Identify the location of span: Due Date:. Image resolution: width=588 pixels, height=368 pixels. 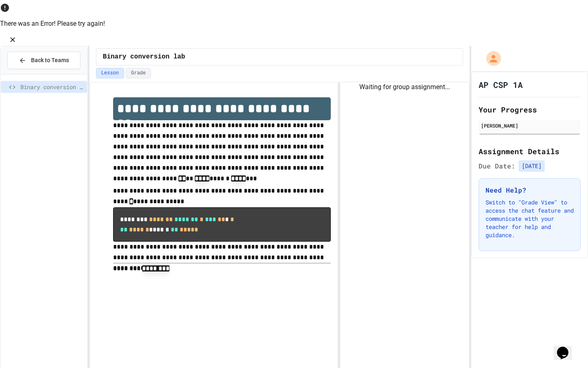
(497, 166).